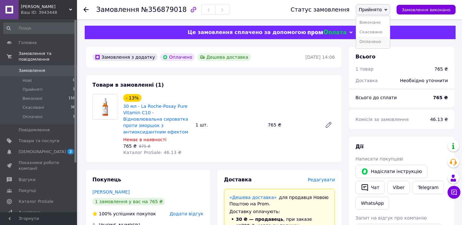  I want to click on div: успішних покупок, so click(124, 214).